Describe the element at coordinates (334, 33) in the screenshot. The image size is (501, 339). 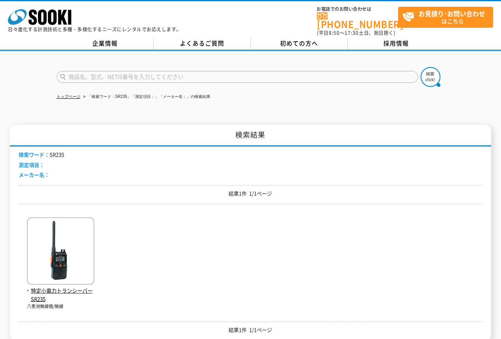
I see `span: 8:50` at that location.